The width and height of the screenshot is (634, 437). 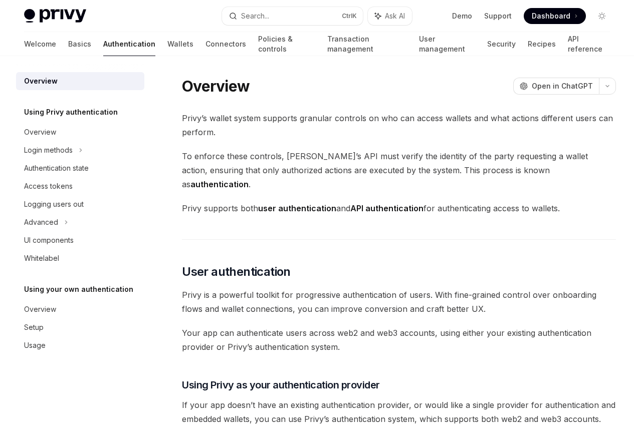 I want to click on div: Authentication state, so click(x=56, y=168).